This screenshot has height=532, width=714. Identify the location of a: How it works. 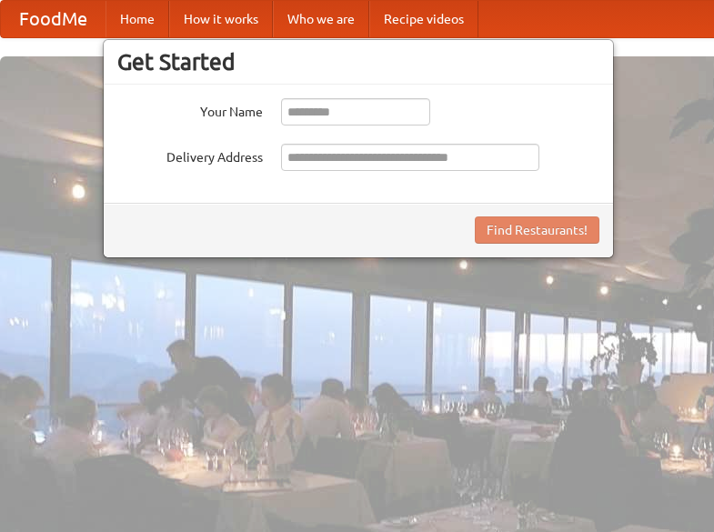
(221, 19).